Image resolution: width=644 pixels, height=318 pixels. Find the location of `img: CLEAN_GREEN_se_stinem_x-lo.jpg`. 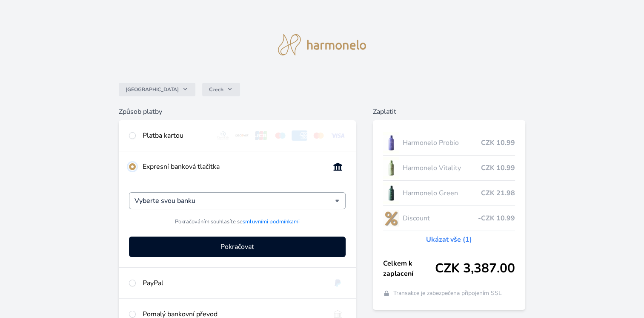

img: CLEAN_GREEN_se_stinem_x-lo.jpg is located at coordinates (391, 193).